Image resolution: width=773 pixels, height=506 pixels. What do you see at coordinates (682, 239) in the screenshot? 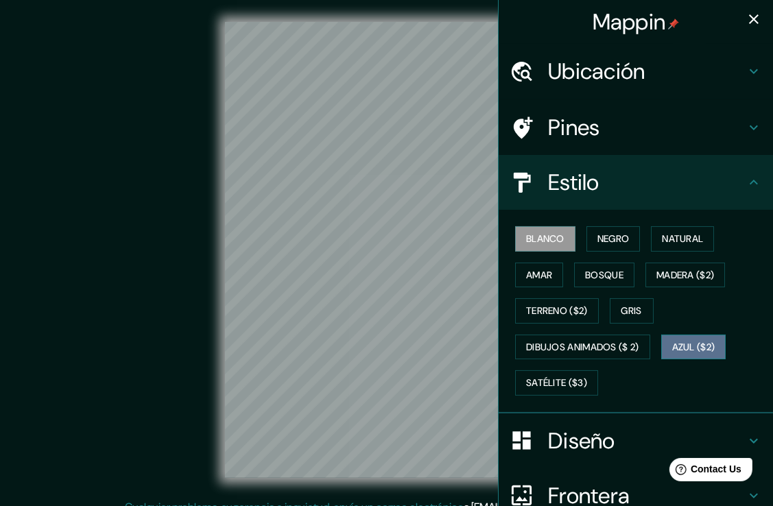
I see `font: Natural` at bounding box center [682, 239].